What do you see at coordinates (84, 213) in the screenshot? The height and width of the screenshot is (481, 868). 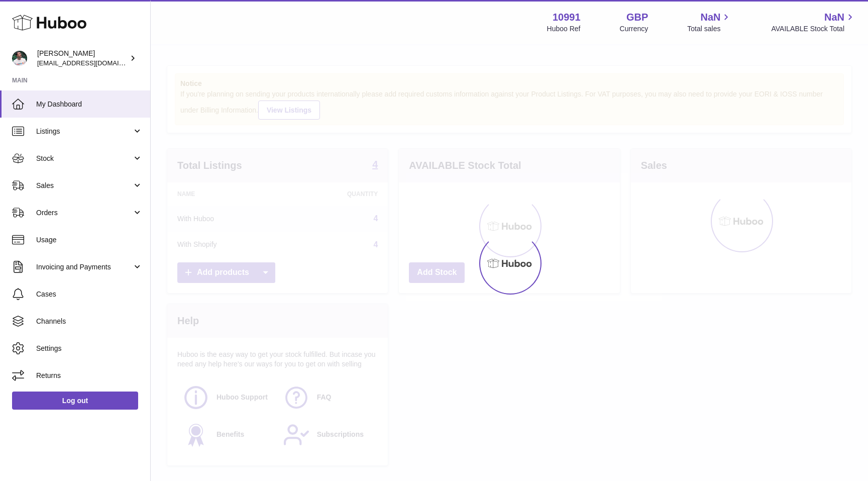 I see `span: Orders` at bounding box center [84, 213].